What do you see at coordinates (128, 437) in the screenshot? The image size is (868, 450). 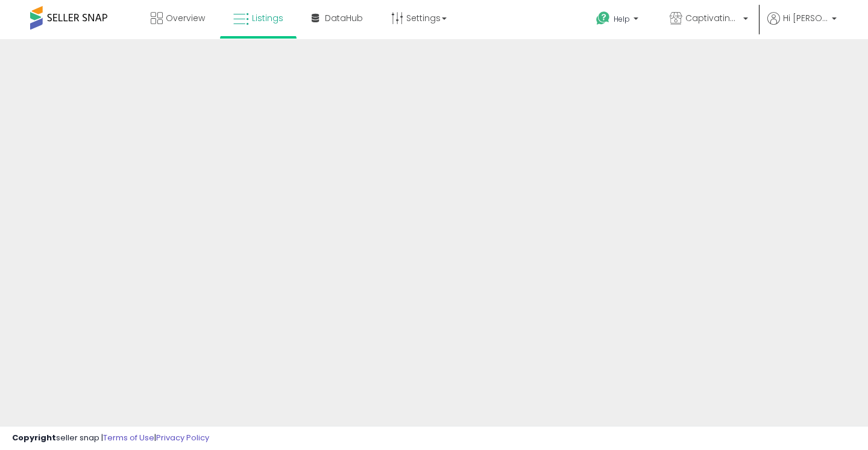 I see `a: Terms of Use` at bounding box center [128, 437].